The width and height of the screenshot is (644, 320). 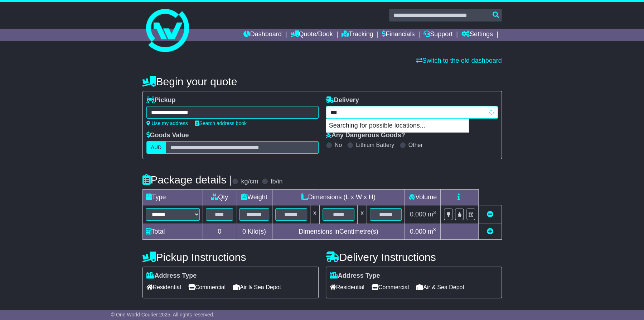 I want to click on label: Goods Value, so click(x=167, y=135).